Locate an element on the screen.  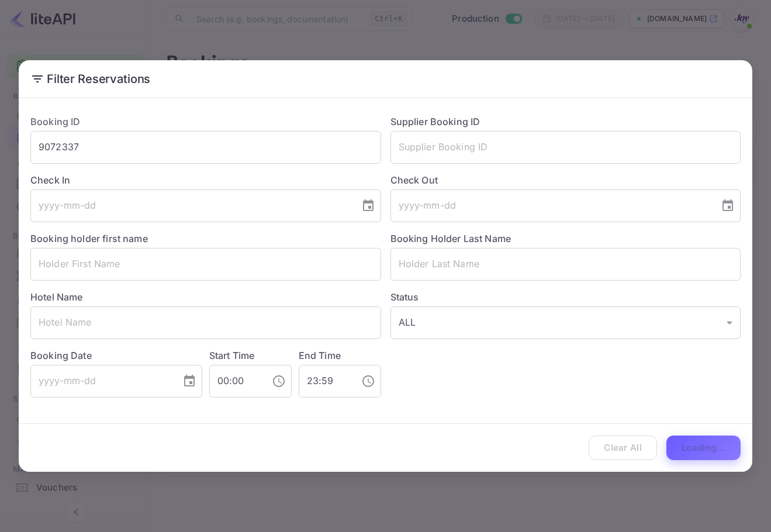
h2: Filter Reservations is located at coordinates (385, 79).